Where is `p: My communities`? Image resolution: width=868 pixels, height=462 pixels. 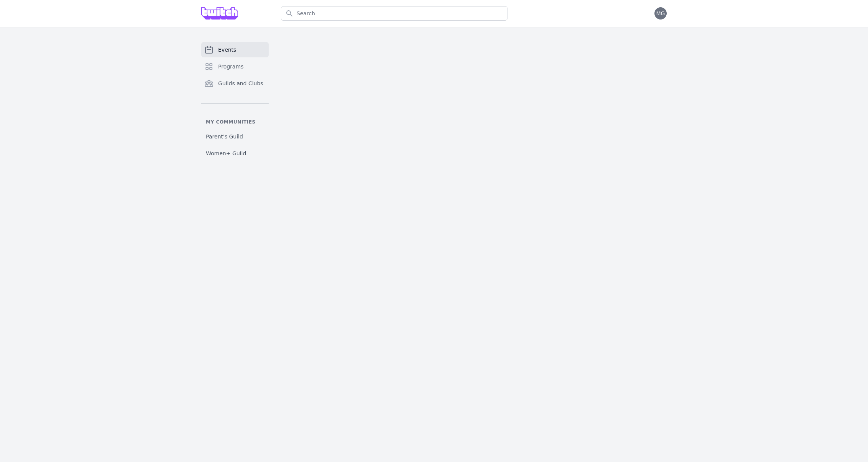 p: My communities is located at coordinates (235, 122).